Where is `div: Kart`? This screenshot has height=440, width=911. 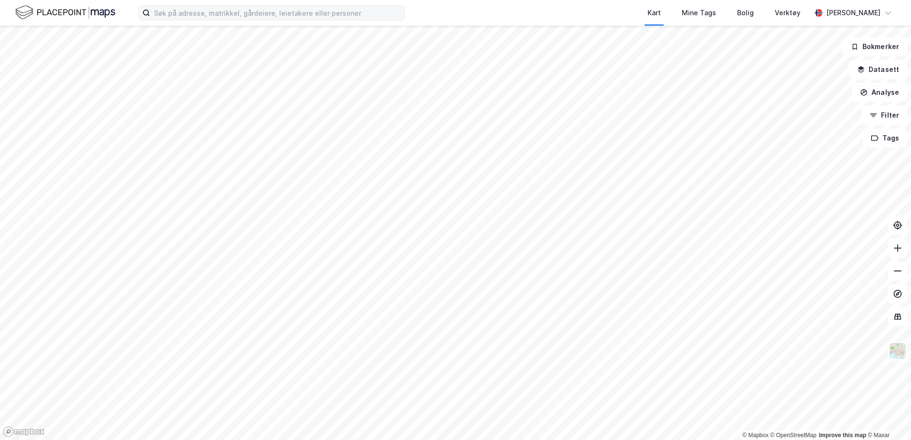 div: Kart is located at coordinates (655, 13).